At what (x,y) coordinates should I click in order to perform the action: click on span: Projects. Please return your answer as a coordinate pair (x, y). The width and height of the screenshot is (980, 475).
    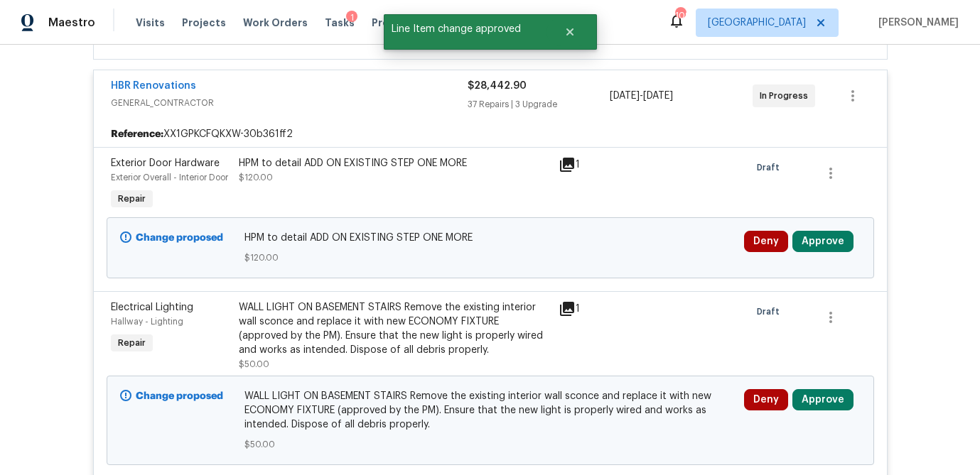
    Looking at the image, I should click on (204, 23).